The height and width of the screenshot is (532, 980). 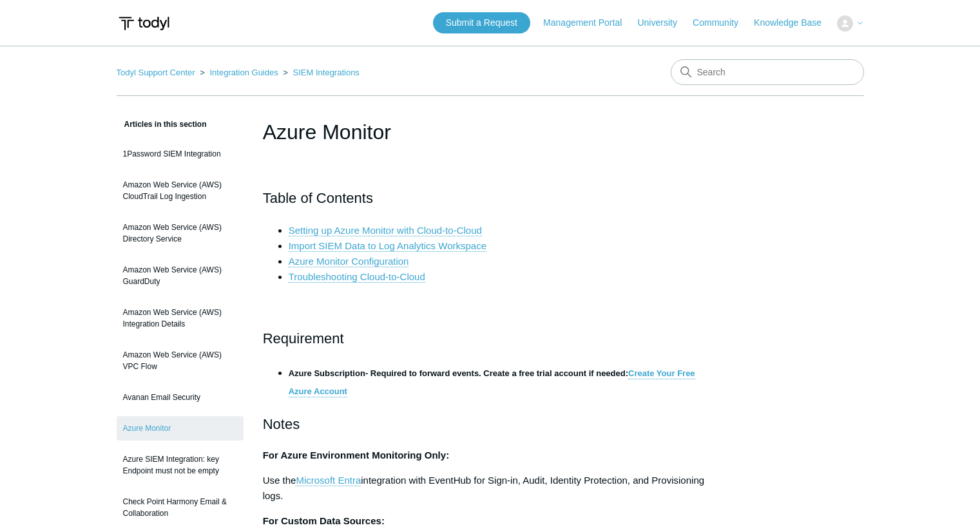 What do you see at coordinates (357, 276) in the screenshot?
I see `a: Troubleshooting Cloud-to-Cloud` at bounding box center [357, 276].